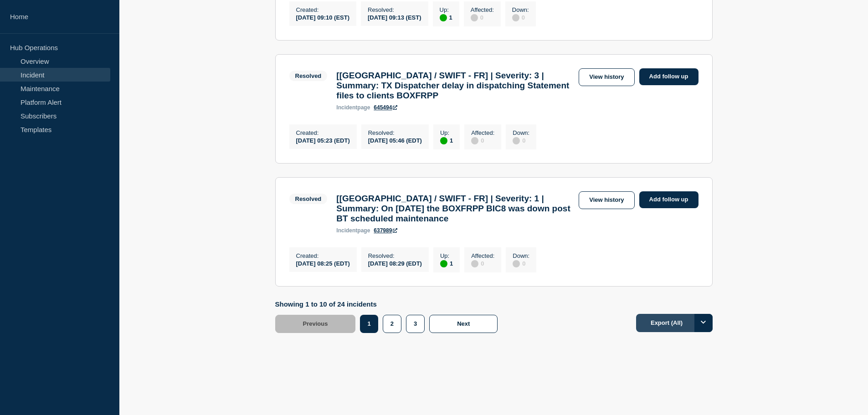  What do you see at coordinates (368, 324) in the screenshot?
I see `button: 1` at bounding box center [368, 324].